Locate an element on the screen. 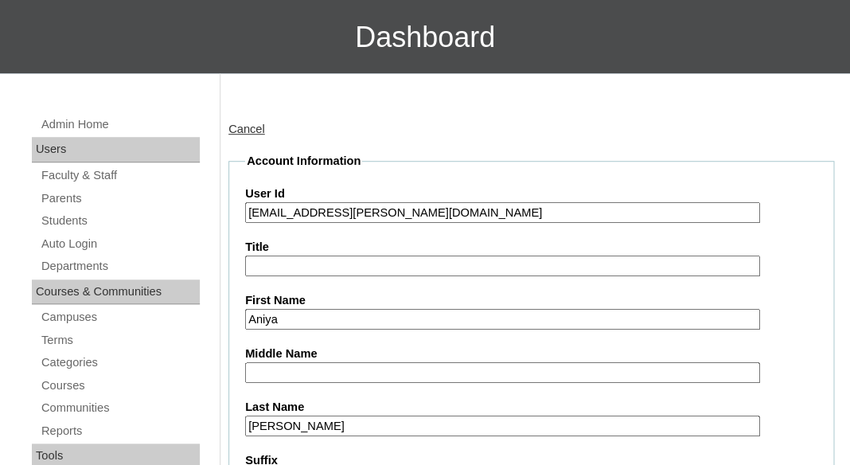  legend: Account Information is located at coordinates (303, 161).